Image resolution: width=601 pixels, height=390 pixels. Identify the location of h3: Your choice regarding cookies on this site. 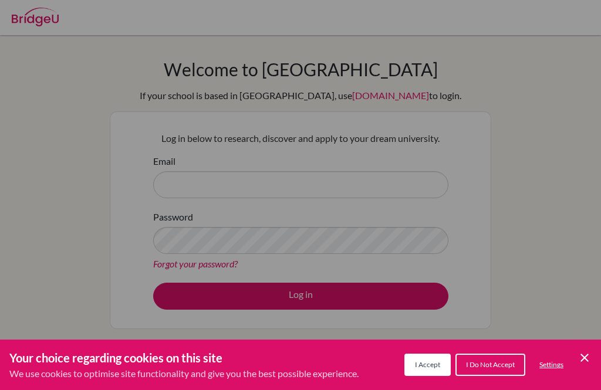
(184, 358).